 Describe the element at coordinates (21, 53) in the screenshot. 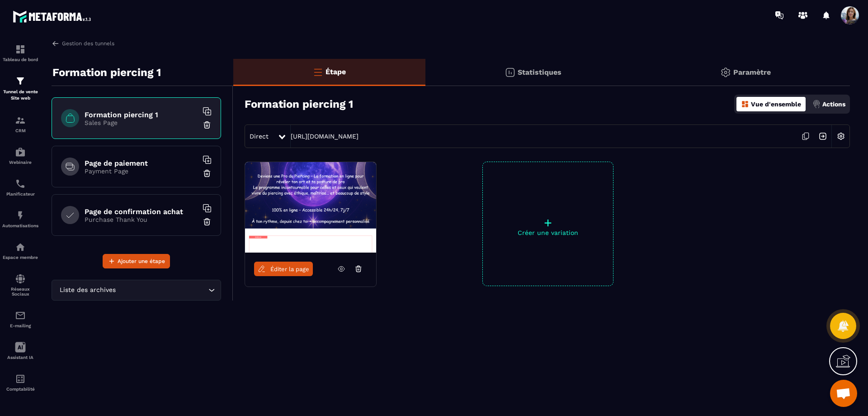

I see `a: formationformationTableau de bord` at that location.